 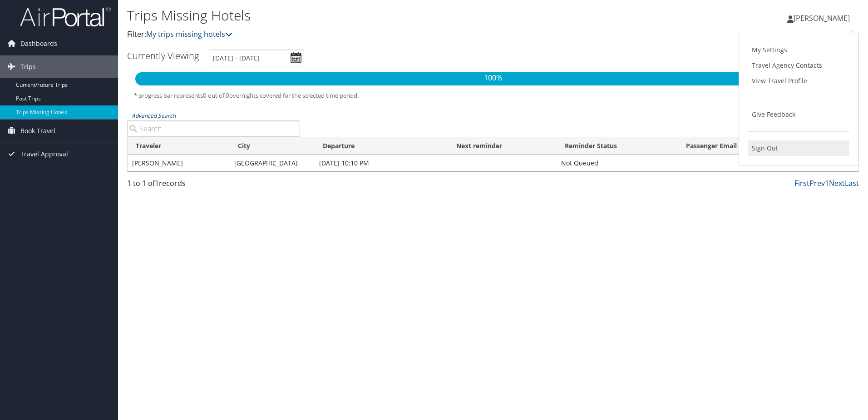 I want to click on span: 1, so click(x=157, y=183).